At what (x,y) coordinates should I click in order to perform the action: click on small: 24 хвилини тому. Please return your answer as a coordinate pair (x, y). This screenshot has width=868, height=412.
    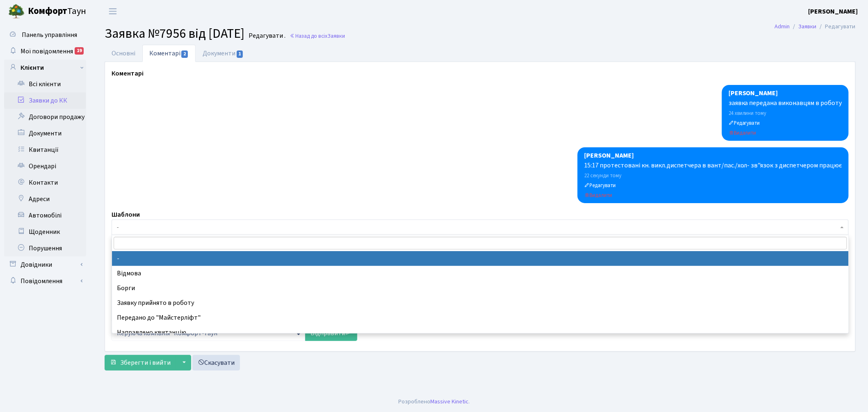
    Looking at the image, I should click on (747, 113).